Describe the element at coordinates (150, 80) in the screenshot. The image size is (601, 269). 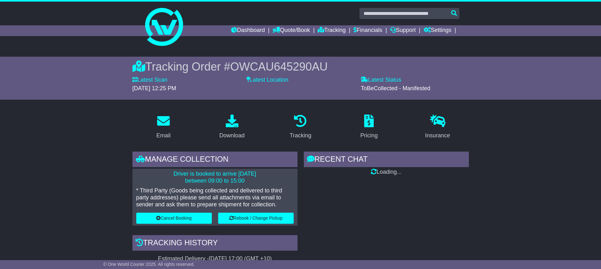
I see `label: Latest Scan` at that location.